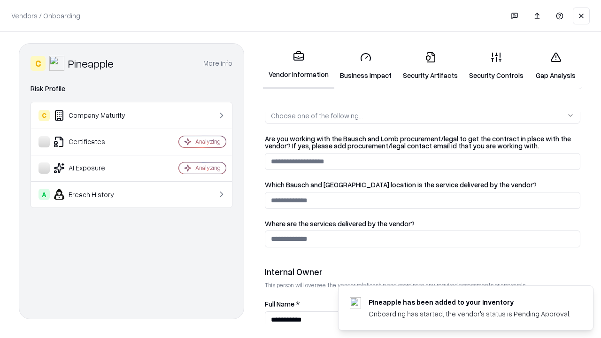 This screenshot has height=338, width=601. What do you see at coordinates (430, 66) in the screenshot?
I see `a: Security Artifacts` at bounding box center [430, 66].